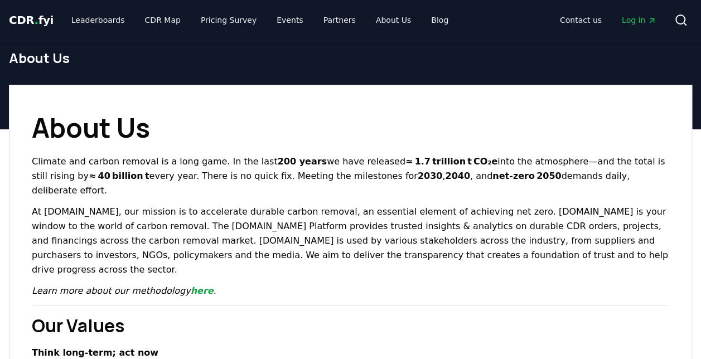 This screenshot has height=359, width=701. Describe the element at coordinates (229, 20) in the screenshot. I see `a: Pricing Survey` at that location.